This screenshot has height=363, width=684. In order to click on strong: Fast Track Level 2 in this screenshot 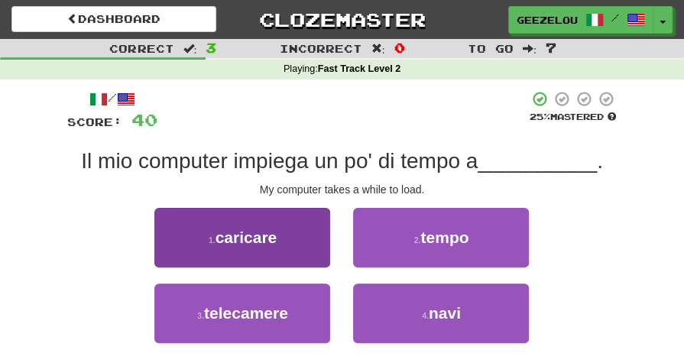, I will do `click(359, 69)`.